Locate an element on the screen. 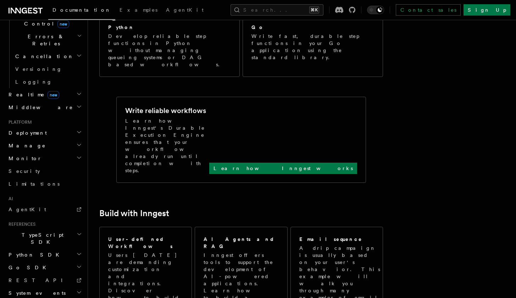  span: TypeScript SDK is located at coordinates (41, 239).